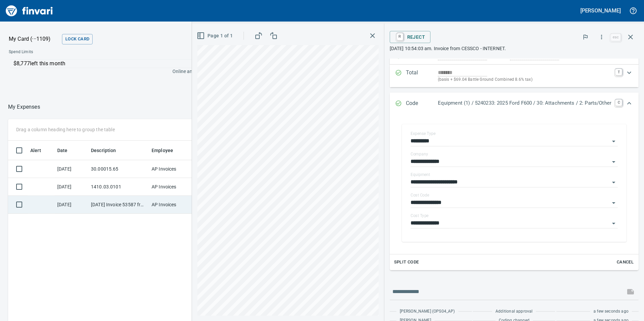  What do you see at coordinates (65, 129) in the screenshot?
I see `p: Drag a column heading here to group the table` at bounding box center [65, 129].